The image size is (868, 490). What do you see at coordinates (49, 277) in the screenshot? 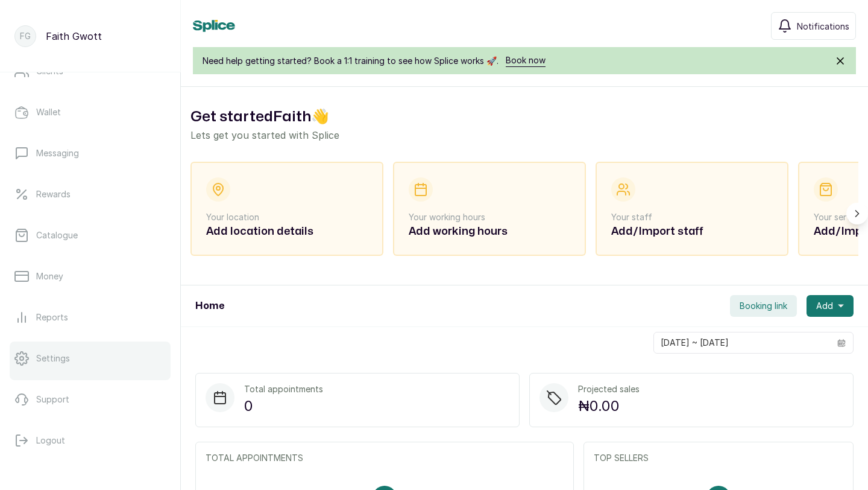
I see `p: Money` at bounding box center [49, 277].